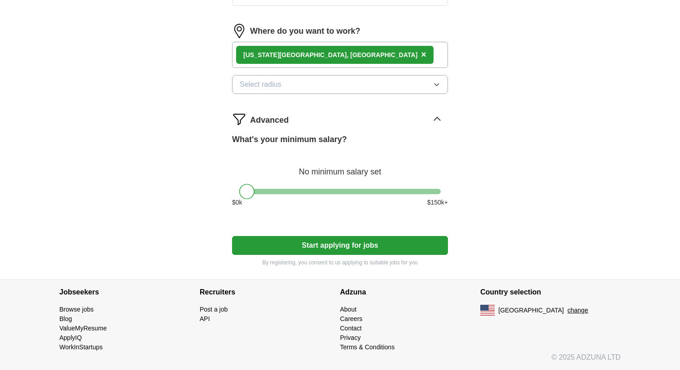 This screenshot has width=680, height=370. Describe the element at coordinates (81, 347) in the screenshot. I see `a: WorkInStartups` at that location.